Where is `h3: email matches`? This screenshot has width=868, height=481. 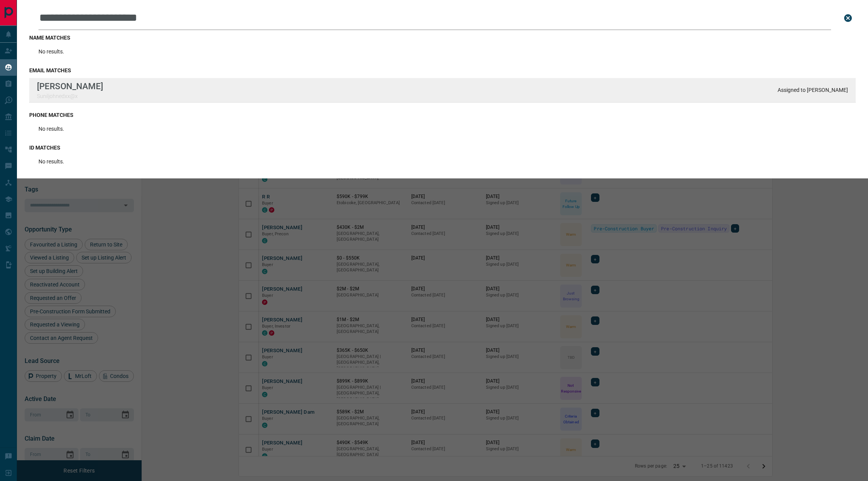 h3: email matches is located at coordinates (443, 71).